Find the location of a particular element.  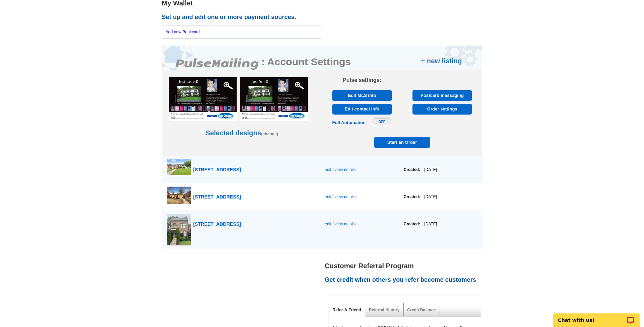

a: Edit contact info is located at coordinates (362, 109).